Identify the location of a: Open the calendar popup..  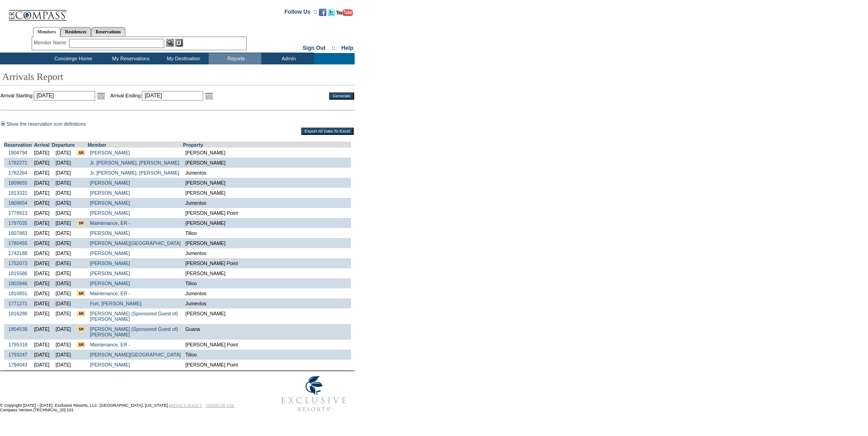
(209, 96).